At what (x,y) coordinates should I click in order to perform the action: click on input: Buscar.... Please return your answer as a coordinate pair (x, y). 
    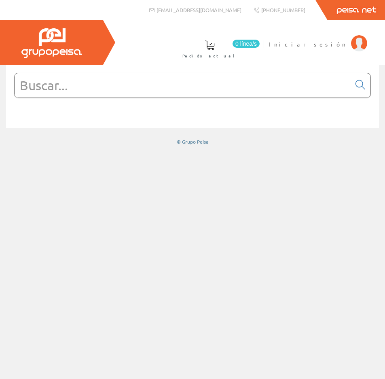
    Looking at the image, I should click on (182, 85).